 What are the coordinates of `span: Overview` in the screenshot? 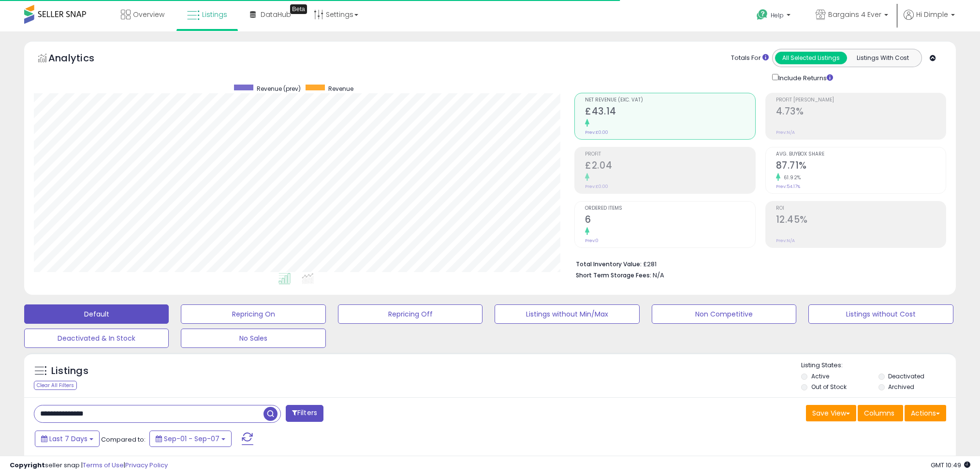 It's located at (148, 14).